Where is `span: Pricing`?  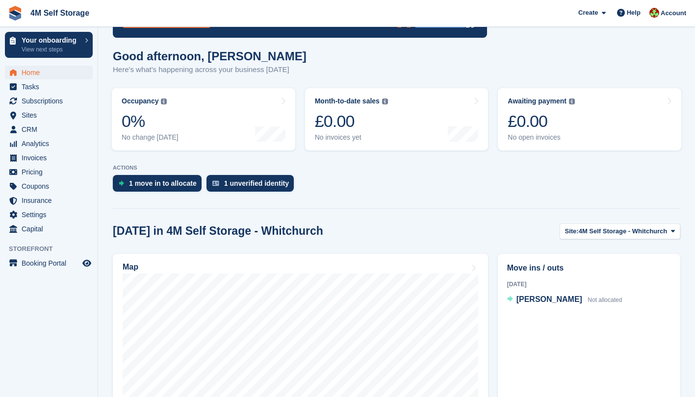 span: Pricing is located at coordinates (51, 172).